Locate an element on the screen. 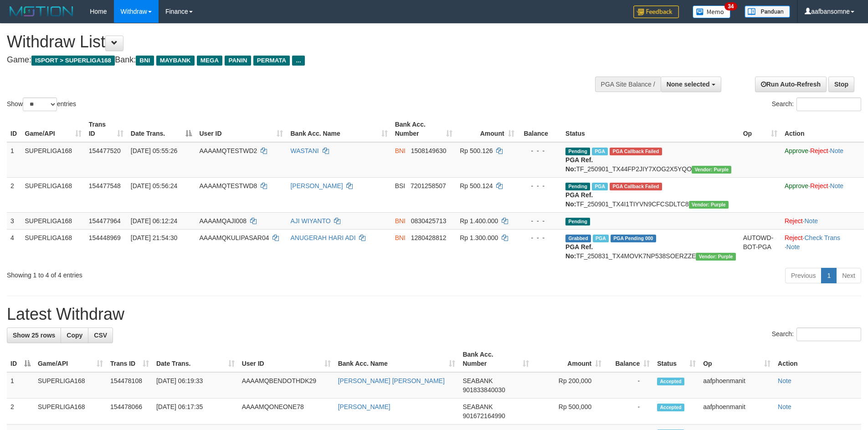  td: TF_250831_TX4MOVK7NP538SOERZZE is located at coordinates (651, 246).